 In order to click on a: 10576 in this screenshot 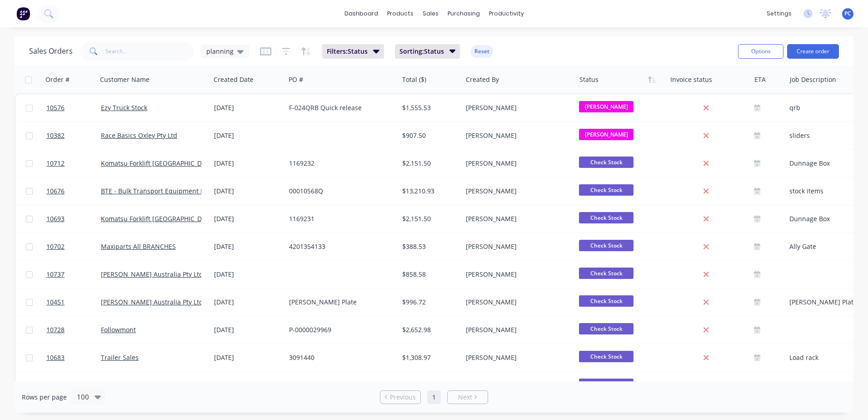, I will do `click(74, 108)`.